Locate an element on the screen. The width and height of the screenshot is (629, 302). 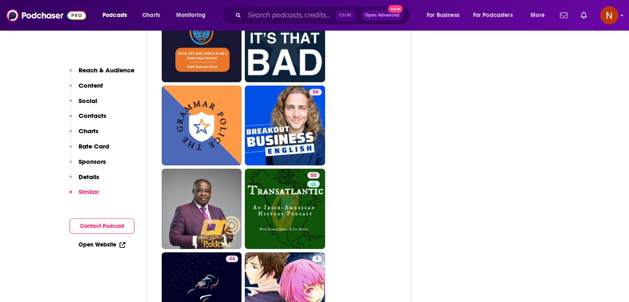
button: Sponsors is located at coordinates (88, 165).